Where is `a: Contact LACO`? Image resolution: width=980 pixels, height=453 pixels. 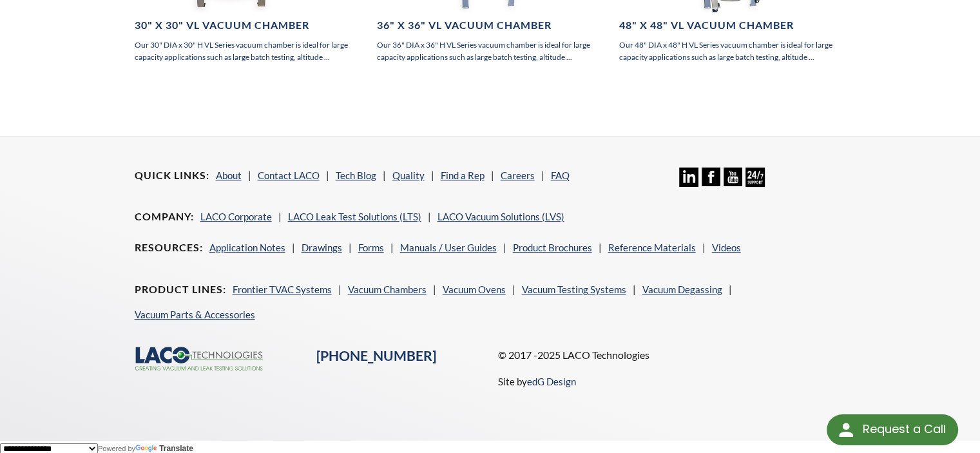 a: Contact LACO is located at coordinates (288, 175).